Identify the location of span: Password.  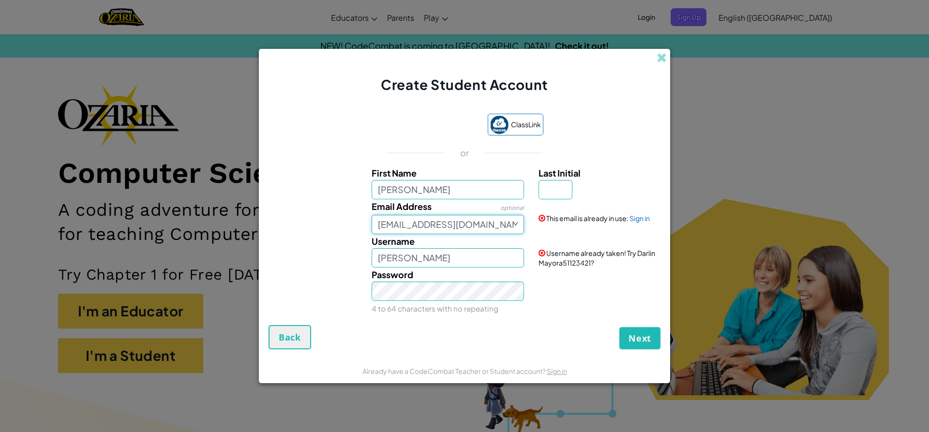
(392, 274).